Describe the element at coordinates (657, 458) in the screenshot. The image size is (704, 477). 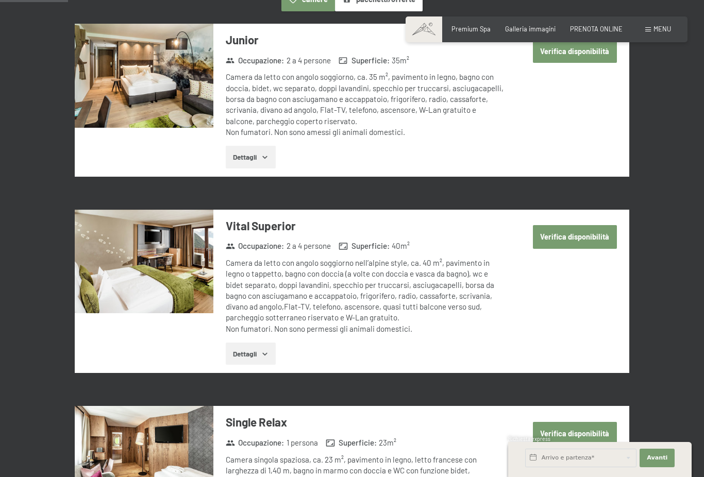
I see `span: Avanti` at that location.